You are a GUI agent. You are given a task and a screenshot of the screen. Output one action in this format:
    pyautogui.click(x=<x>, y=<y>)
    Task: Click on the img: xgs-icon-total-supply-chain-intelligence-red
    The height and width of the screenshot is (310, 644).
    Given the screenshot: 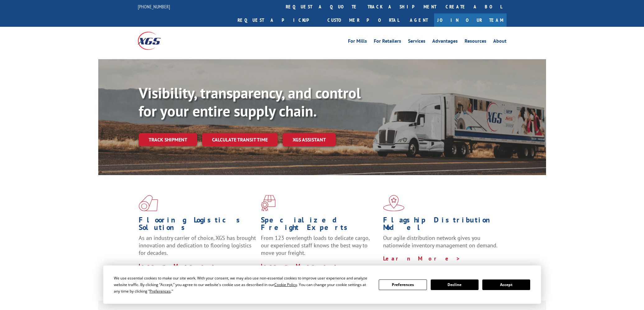 What is the action you would take?
    pyautogui.click(x=148, y=203)
    